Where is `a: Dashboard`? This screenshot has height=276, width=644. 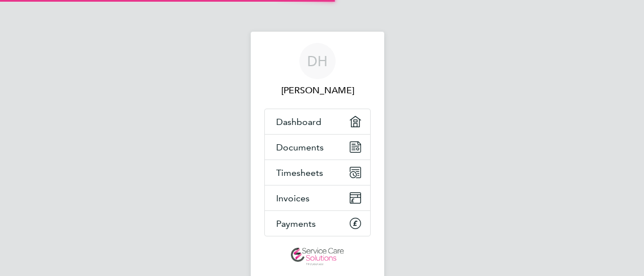
a: Dashboard is located at coordinates (318, 122).